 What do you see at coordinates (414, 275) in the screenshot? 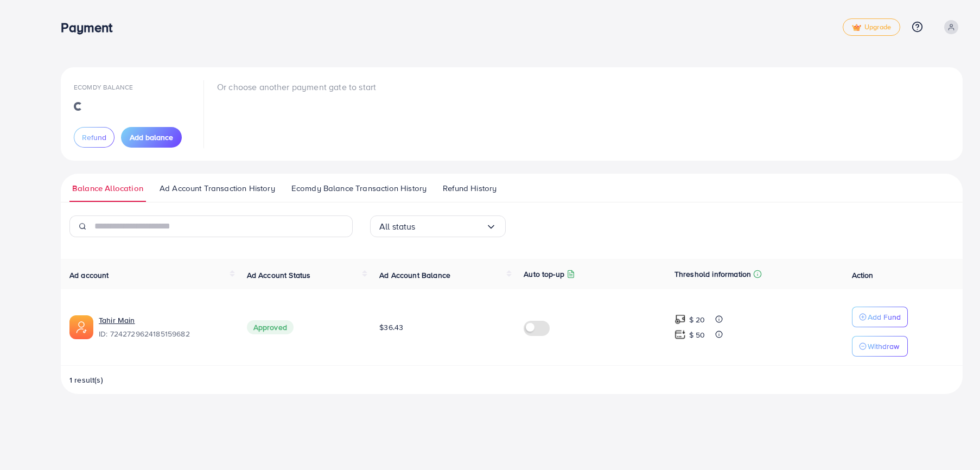
I see `span: Ad Account Balance` at bounding box center [414, 275].